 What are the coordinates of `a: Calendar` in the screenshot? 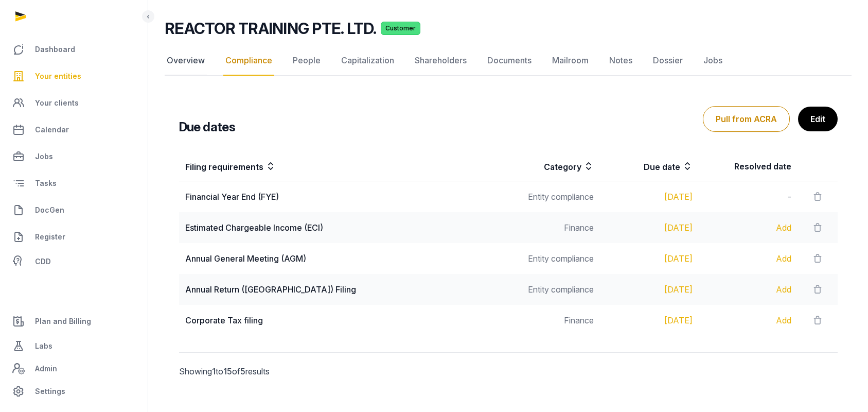 It's located at (74, 130).